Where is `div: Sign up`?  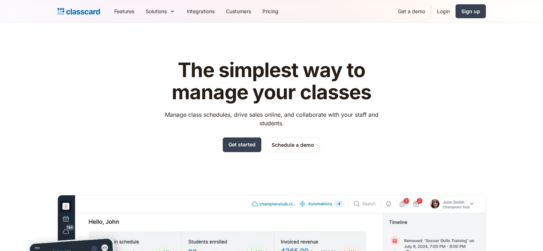 div: Sign up is located at coordinates (471, 11).